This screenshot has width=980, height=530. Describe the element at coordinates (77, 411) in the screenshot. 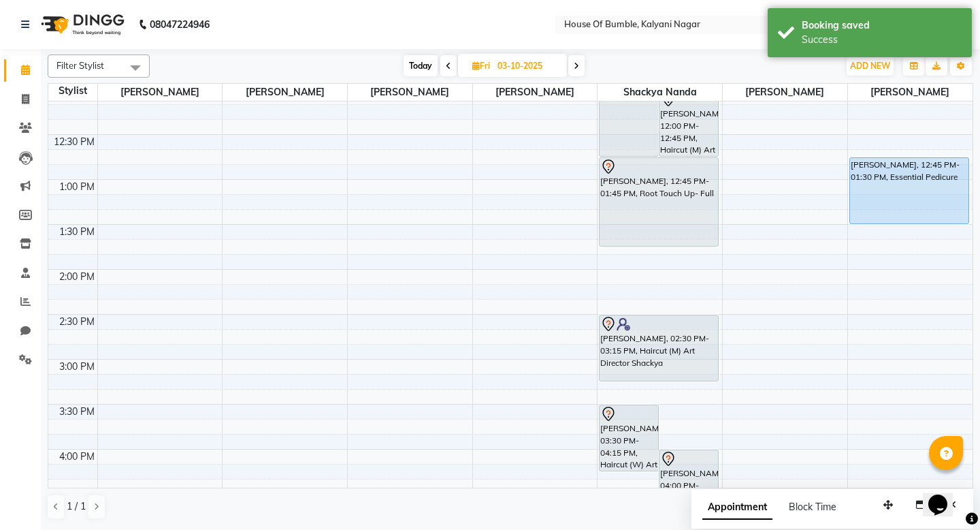

I see `div: 3:30 PM` at that location.